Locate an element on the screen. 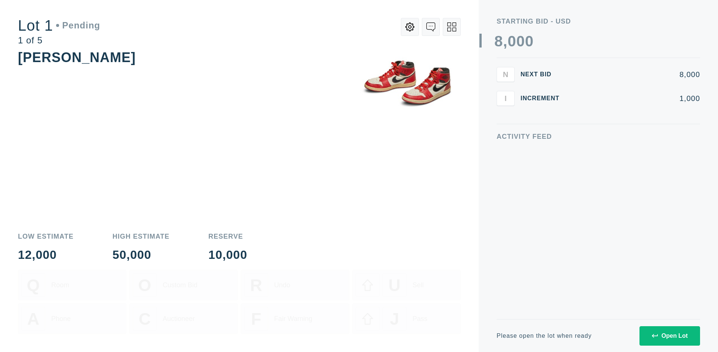 This screenshot has width=718, height=352. div: 12,000 is located at coordinates (46, 255).